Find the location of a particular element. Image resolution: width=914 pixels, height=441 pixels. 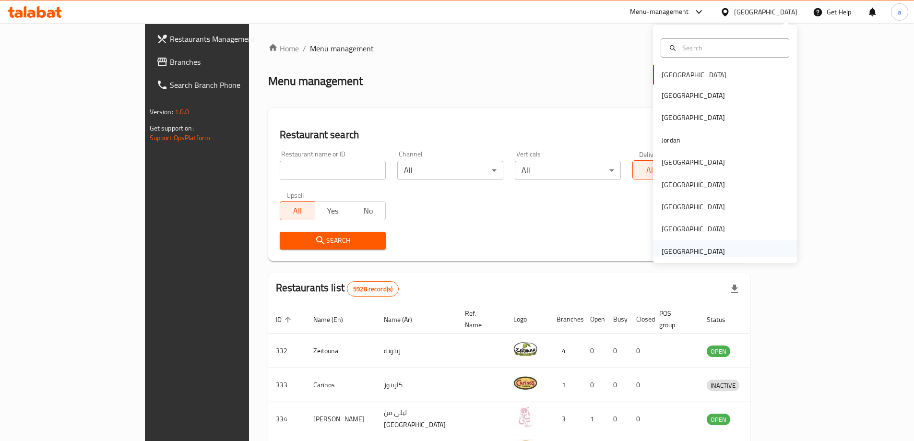

th: Logo is located at coordinates (527, 319).